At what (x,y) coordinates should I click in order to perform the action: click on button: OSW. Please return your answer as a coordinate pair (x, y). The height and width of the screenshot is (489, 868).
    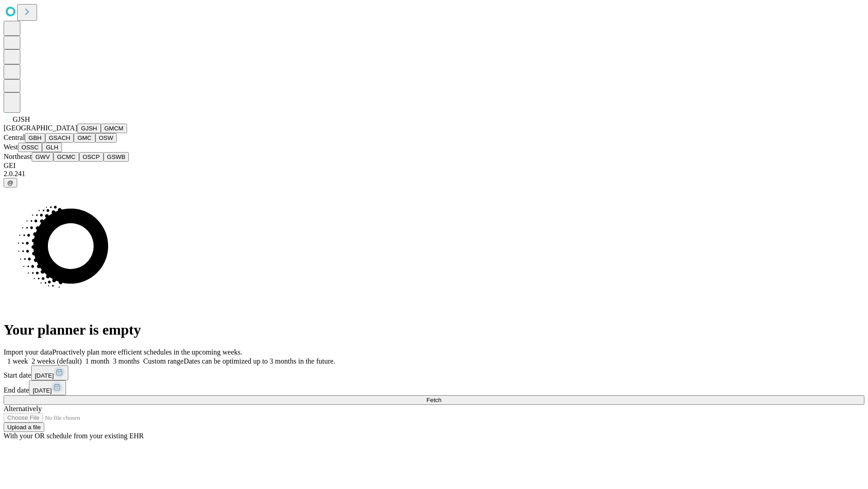
    Looking at the image, I should click on (106, 138).